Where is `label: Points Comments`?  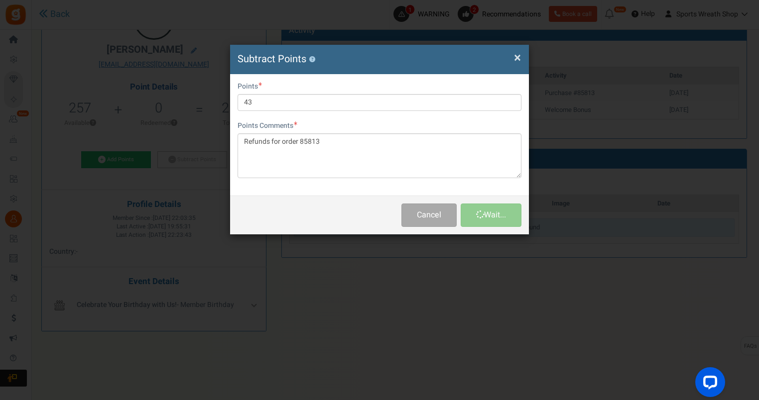
label: Points Comments is located at coordinates (267, 126).